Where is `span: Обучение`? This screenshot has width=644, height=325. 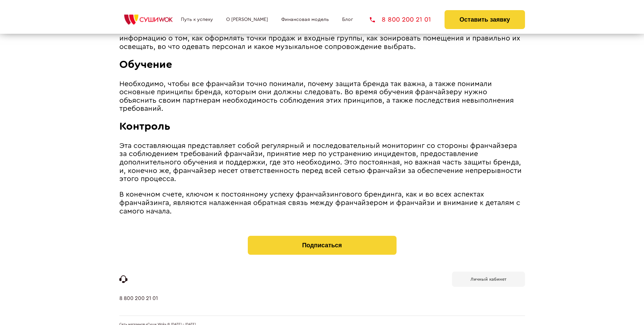
span: Обучение is located at coordinates (146, 64).